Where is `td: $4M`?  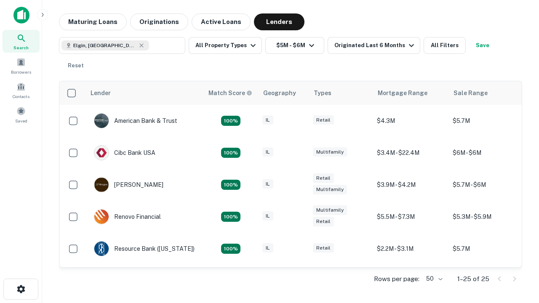
td: $4M is located at coordinates (411, 281).